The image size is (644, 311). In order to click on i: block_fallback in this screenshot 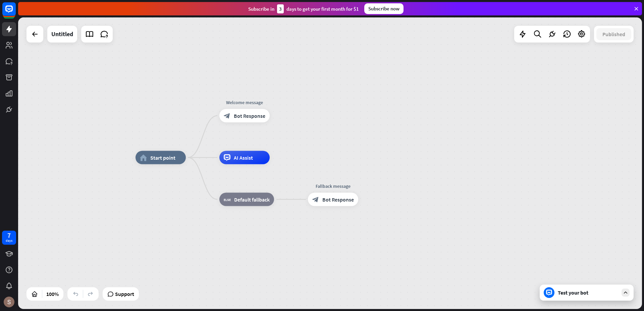, I will do `click(227, 200)`.